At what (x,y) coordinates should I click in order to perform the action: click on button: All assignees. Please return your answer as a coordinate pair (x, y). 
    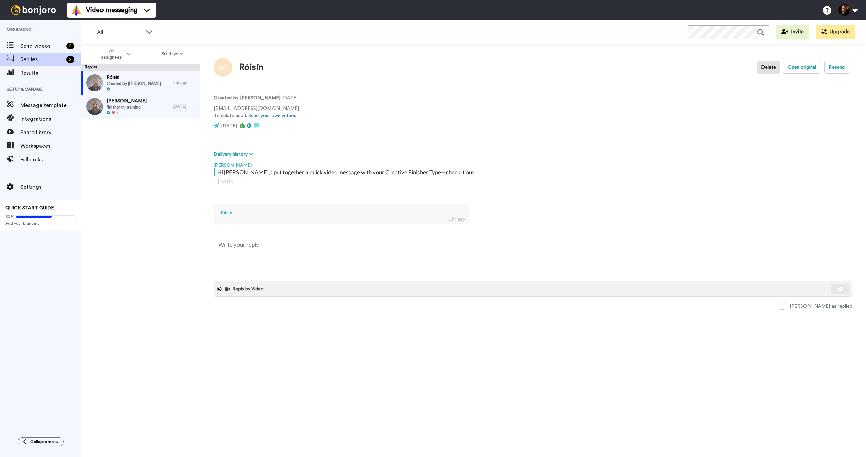
    Looking at the image, I should click on (114, 54).